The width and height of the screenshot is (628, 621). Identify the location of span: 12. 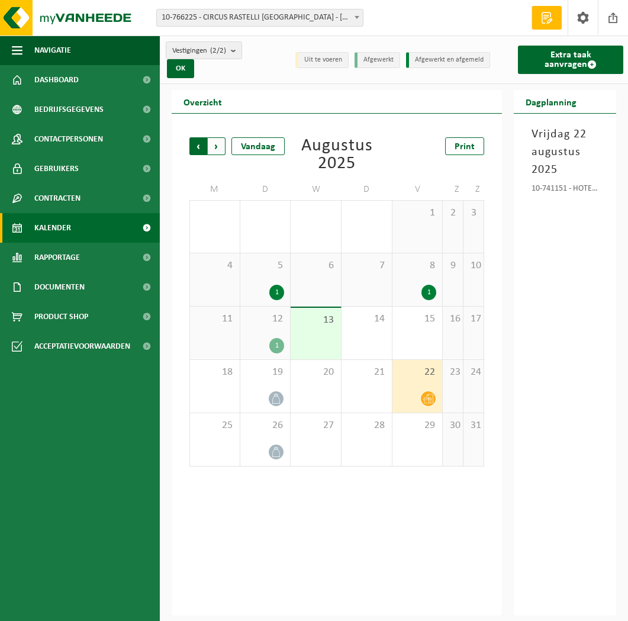
(265, 319).